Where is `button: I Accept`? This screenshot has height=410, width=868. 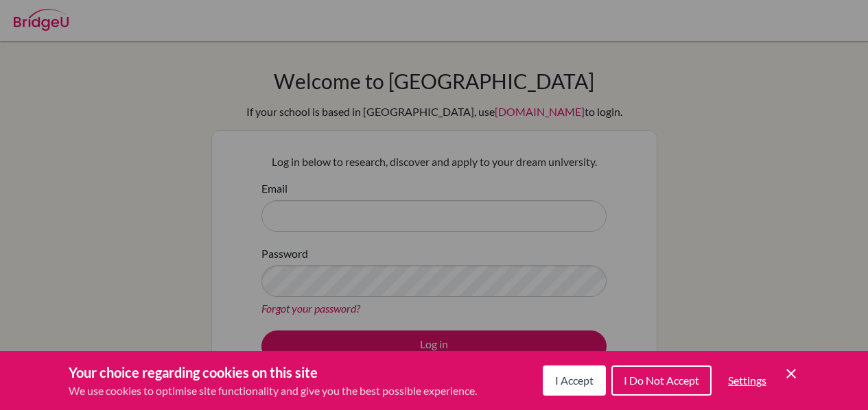
button: I Accept is located at coordinates (574, 381).